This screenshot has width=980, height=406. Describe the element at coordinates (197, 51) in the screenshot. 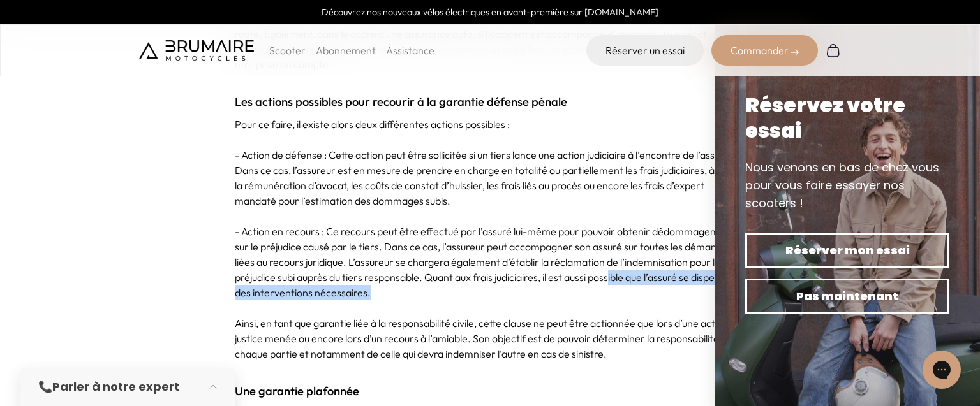

I see `img: Brumaire Motocycles` at that location.